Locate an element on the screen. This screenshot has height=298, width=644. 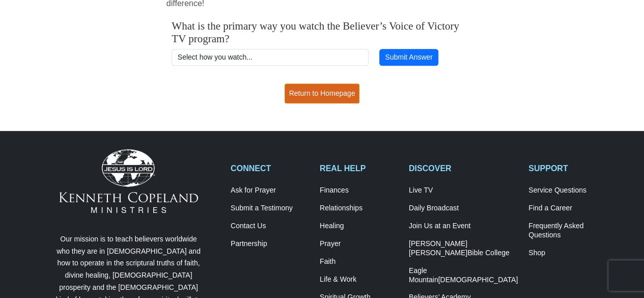
a: Contact Us is located at coordinates (270, 226).